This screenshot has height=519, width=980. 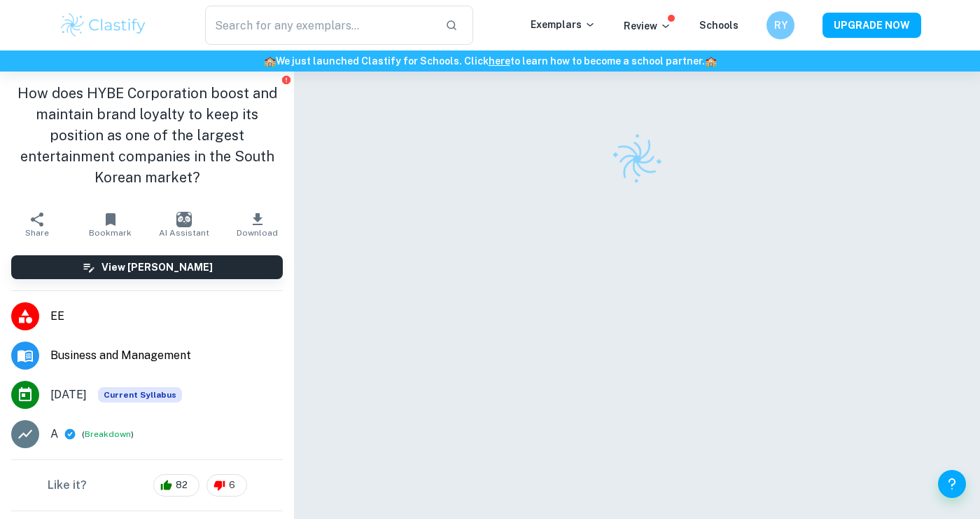 What do you see at coordinates (232, 485) in the screenshot?
I see `span: 6` at bounding box center [232, 485].